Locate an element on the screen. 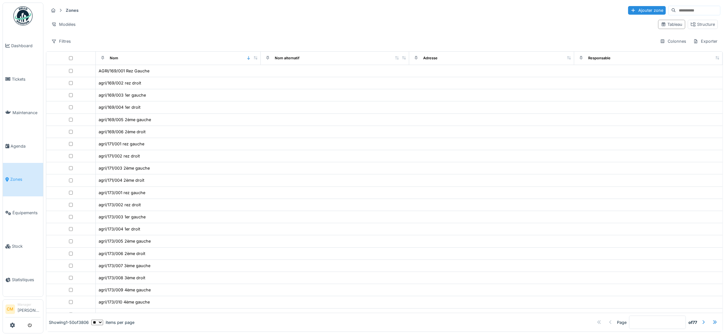 This screenshot has height=336, width=728. strong: Zones is located at coordinates (72, 10).